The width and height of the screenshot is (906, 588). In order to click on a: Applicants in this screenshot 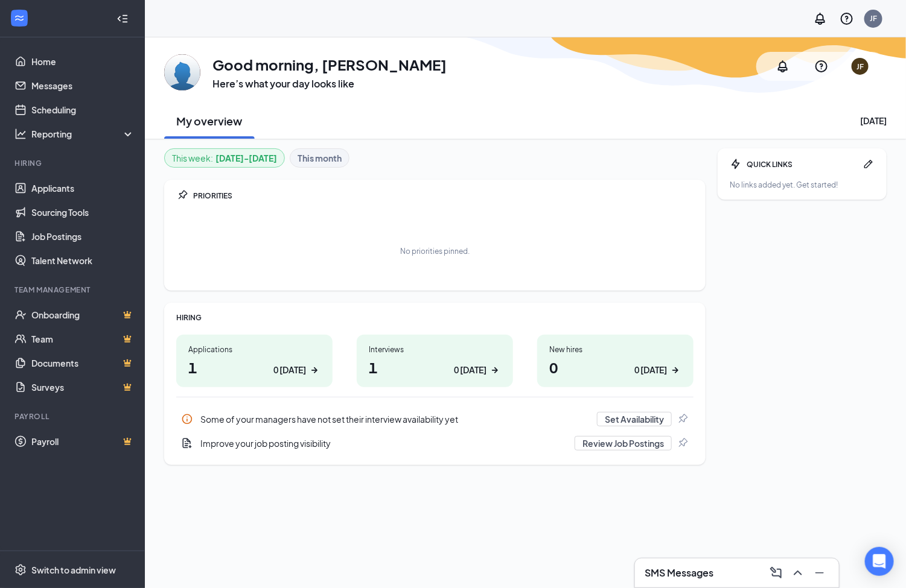, I will do `click(83, 188)`.